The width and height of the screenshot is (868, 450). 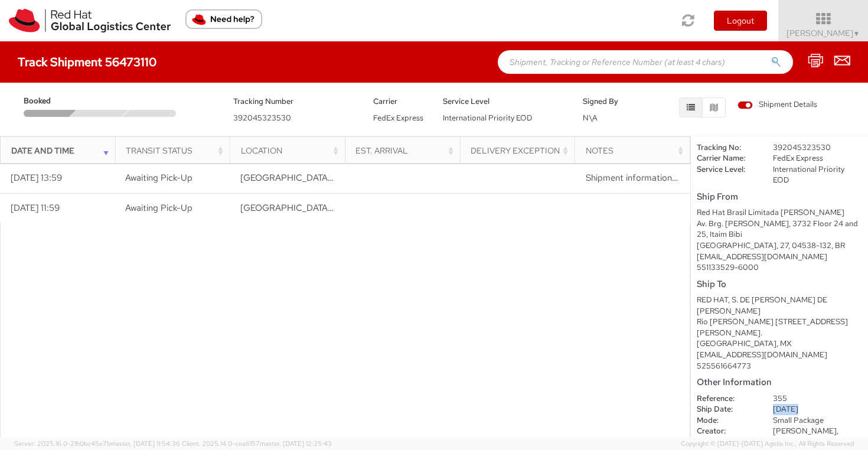 I want to click on dt: Creator:, so click(x=726, y=431).